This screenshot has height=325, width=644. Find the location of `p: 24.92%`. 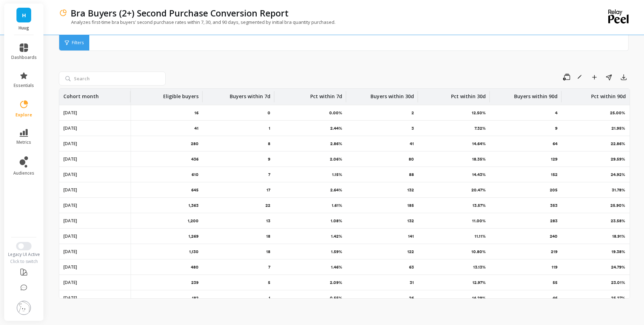

p: 24.92% is located at coordinates (619, 175).